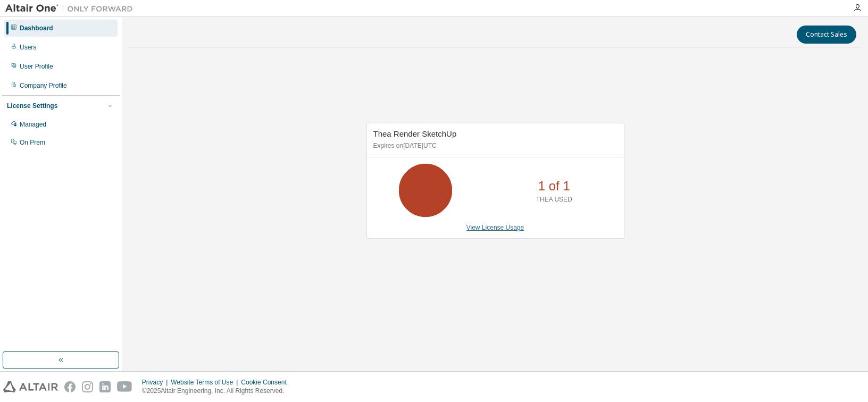 This screenshot has width=868, height=402. I want to click on div: Users, so click(27, 48).